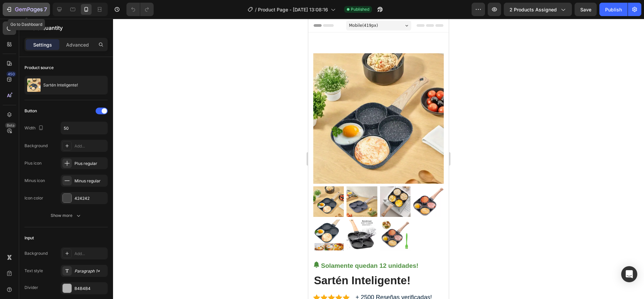  Describe the element at coordinates (31, 288) in the screenshot. I see `div: Divider` at that location.